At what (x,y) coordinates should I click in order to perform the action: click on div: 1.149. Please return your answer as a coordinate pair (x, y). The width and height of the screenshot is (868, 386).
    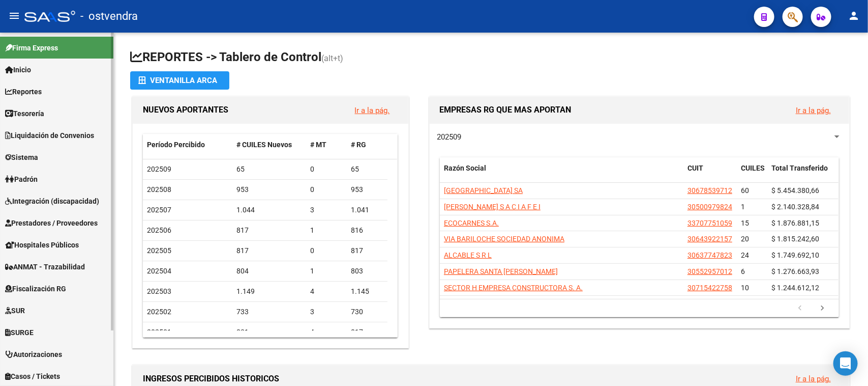
    Looking at the image, I should click on (269, 291).